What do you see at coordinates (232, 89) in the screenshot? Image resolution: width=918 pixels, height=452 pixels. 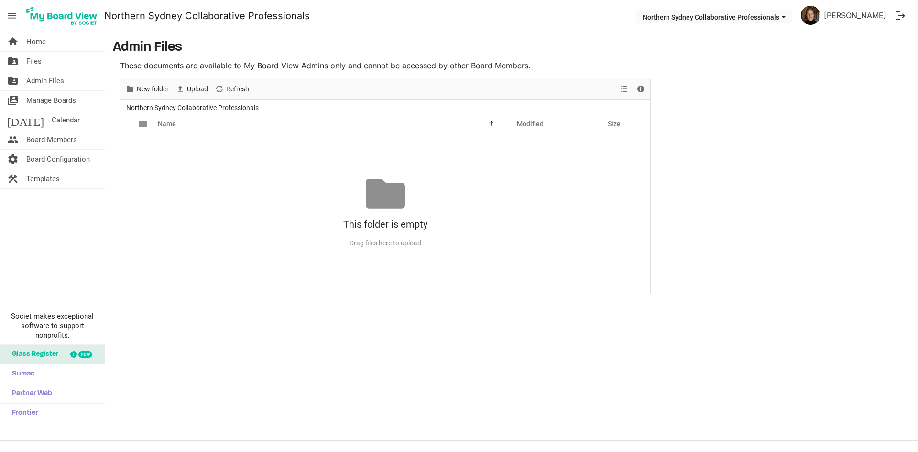 I see `button: Refresh` at bounding box center [232, 89].